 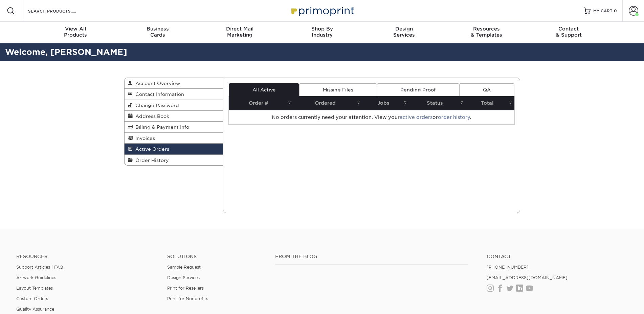 I want to click on a: Resources& Templates, so click(x=486, y=32).